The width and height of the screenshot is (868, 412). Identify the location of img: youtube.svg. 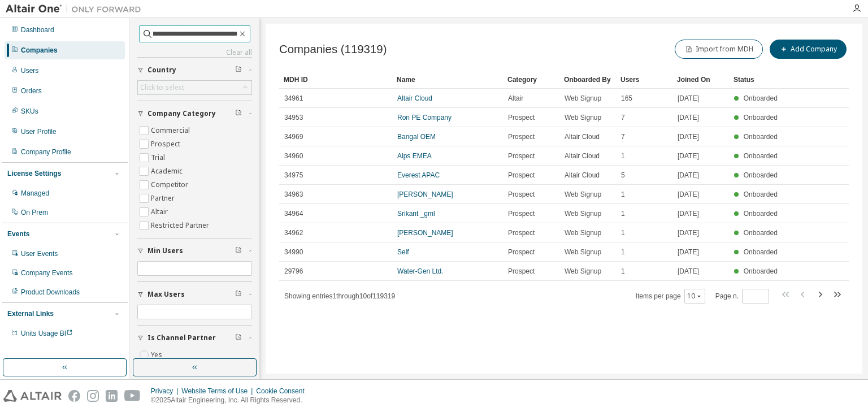
(132, 396).